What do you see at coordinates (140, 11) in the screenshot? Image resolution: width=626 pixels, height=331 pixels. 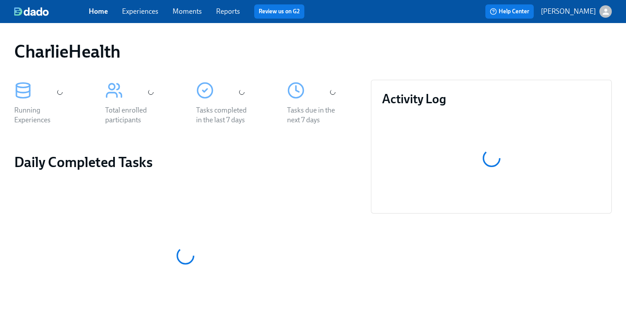 I see `a: Experiences` at bounding box center [140, 11].